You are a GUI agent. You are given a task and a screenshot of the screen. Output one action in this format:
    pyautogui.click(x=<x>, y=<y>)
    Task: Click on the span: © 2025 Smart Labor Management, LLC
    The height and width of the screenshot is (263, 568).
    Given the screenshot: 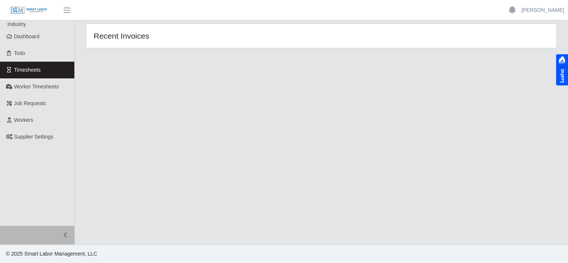 What is the action you would take?
    pyautogui.click(x=51, y=254)
    